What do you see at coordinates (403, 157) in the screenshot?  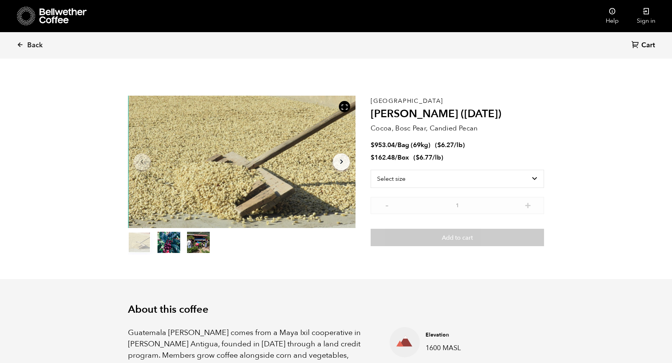 I see `span: Box` at bounding box center [403, 157].